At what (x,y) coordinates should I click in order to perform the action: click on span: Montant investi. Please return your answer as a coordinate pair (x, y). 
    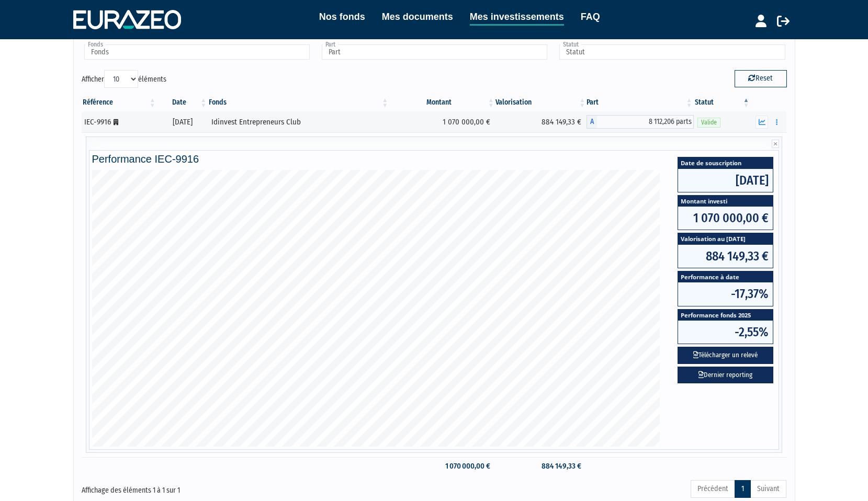
    Looking at the image, I should click on (725, 201).